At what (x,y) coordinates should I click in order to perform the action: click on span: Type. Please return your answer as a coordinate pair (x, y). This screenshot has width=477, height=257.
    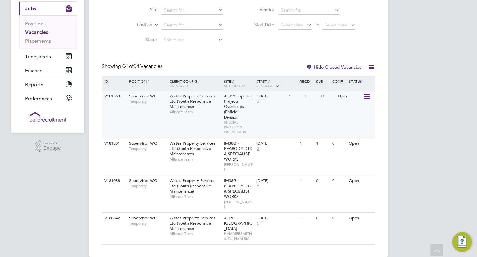
    Looking at the image, I should click on (134, 85).